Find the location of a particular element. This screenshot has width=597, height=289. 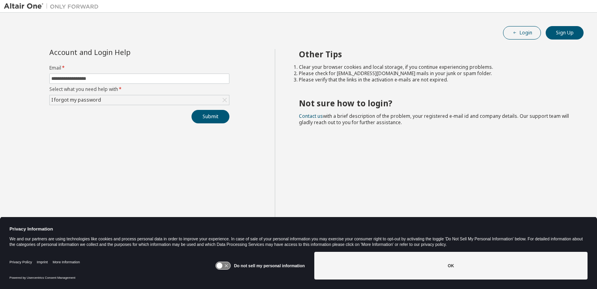

h2: Not sure how to login? is located at coordinates (434, 103).